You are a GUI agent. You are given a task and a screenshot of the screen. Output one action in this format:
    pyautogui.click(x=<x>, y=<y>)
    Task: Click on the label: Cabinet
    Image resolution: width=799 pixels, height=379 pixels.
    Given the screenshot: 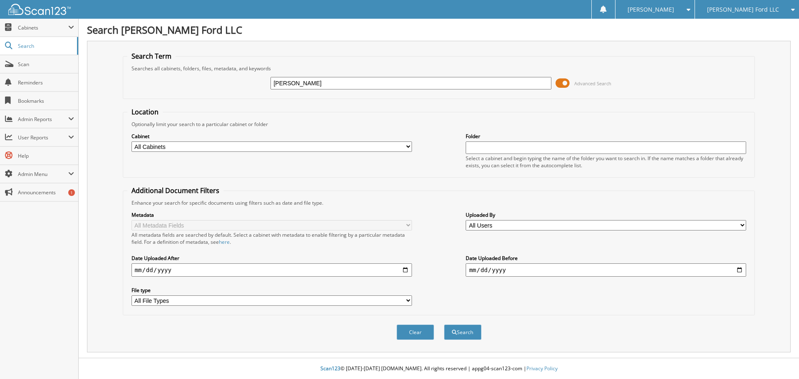 What is the action you would take?
    pyautogui.click(x=272, y=136)
    